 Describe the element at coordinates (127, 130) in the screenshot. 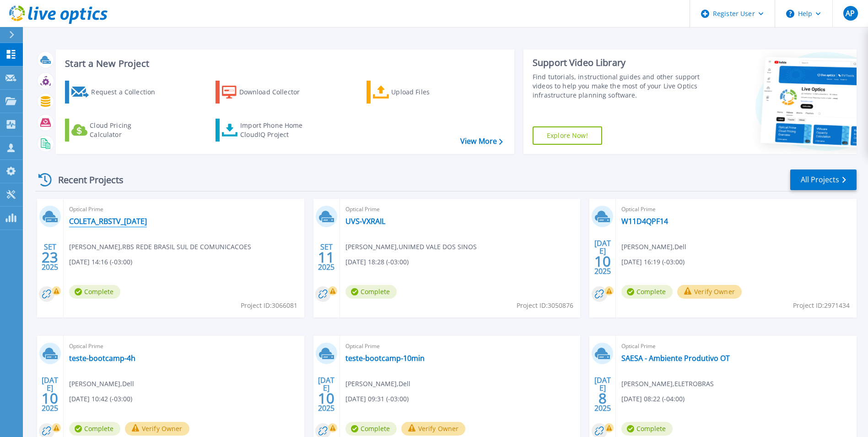

I see `div: Cloud Pricing Calculator` at that location.